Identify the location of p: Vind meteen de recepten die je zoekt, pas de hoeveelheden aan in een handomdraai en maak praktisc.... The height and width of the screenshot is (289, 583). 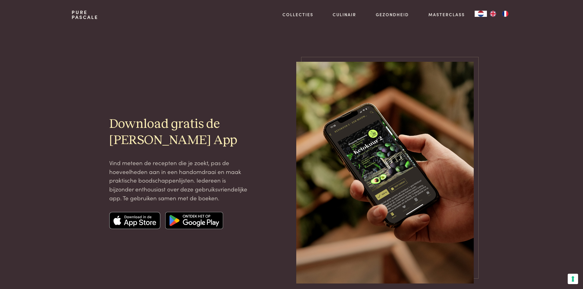
(179, 180).